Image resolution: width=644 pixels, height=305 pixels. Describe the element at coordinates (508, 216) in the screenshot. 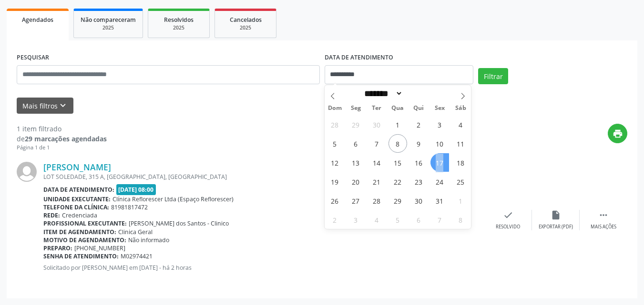

I see `i: check` at that location.